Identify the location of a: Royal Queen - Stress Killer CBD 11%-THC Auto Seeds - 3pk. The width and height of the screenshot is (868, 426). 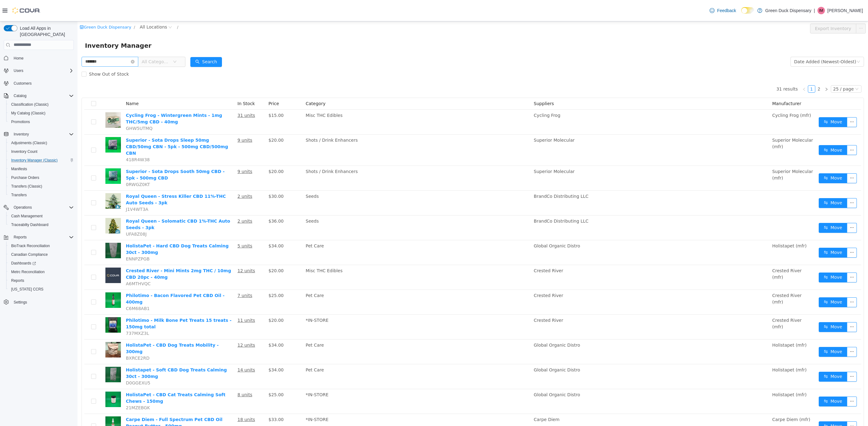
(98, 178).